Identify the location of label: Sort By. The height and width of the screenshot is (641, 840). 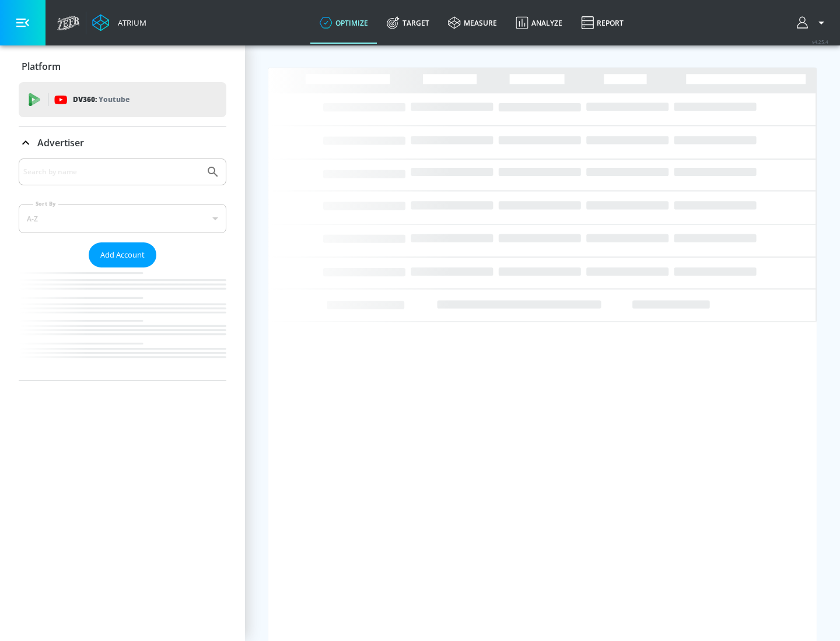
(45, 203).